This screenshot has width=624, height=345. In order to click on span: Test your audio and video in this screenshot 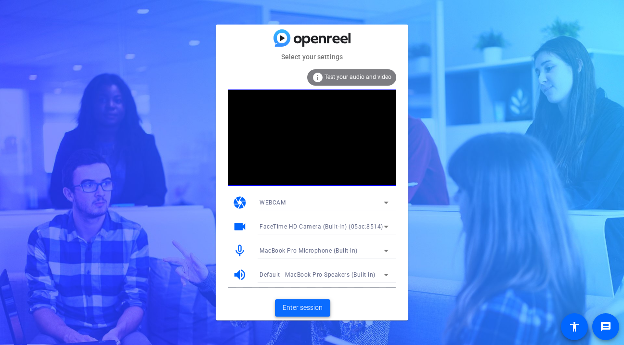, I will do `click(358, 77)`.